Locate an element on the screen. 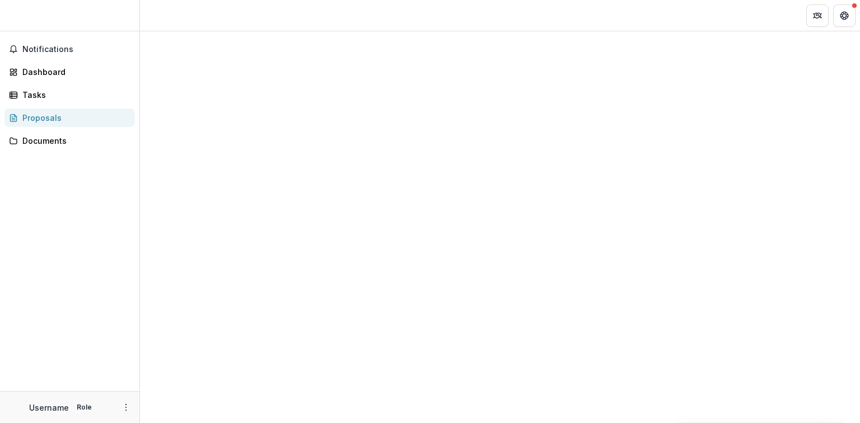  button: Partners is located at coordinates (818, 16).